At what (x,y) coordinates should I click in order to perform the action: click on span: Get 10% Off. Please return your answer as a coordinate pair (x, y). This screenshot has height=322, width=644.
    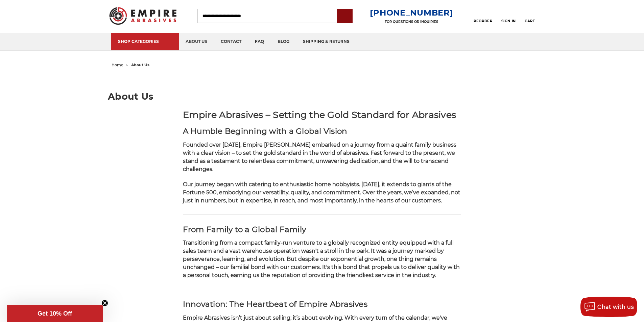
    Looking at the image, I should click on (55, 314).